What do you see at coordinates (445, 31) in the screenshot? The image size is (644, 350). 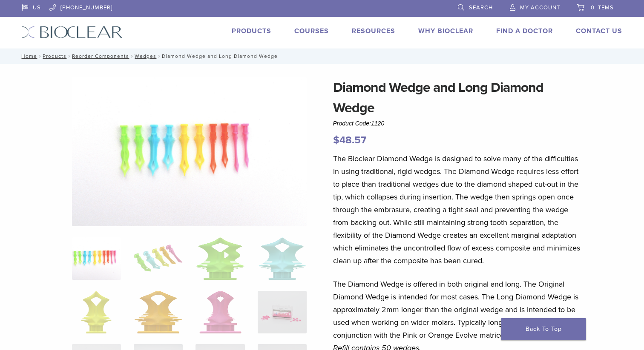 I see `a: Why Bioclear` at bounding box center [445, 31].